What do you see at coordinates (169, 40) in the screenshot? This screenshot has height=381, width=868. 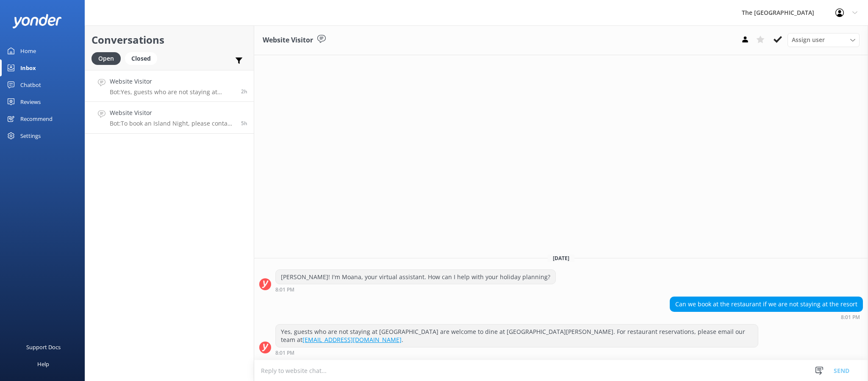 I see `h2: Conversations` at bounding box center [169, 40].